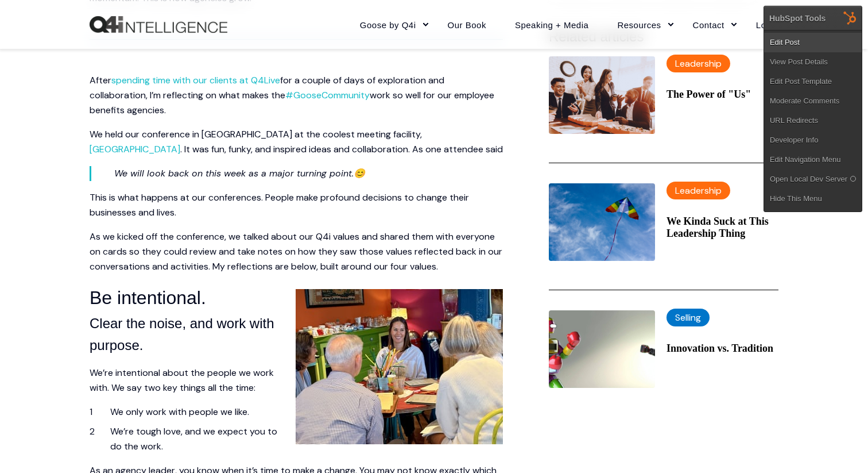 The height and width of the screenshot is (473, 868). What do you see at coordinates (797, 18) in the screenshot?
I see `div: HubSpot Tools` at bounding box center [797, 18].